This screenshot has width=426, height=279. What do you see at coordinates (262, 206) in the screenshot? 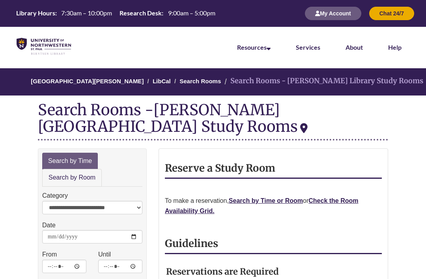
I see `strong: Check the Room Availability Grid.` at bounding box center [262, 206].